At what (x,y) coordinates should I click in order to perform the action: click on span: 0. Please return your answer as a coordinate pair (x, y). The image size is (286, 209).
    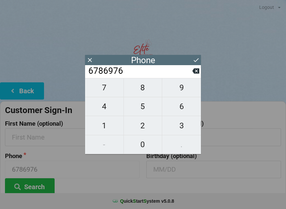
    Looking at the image, I should click on (143, 144).